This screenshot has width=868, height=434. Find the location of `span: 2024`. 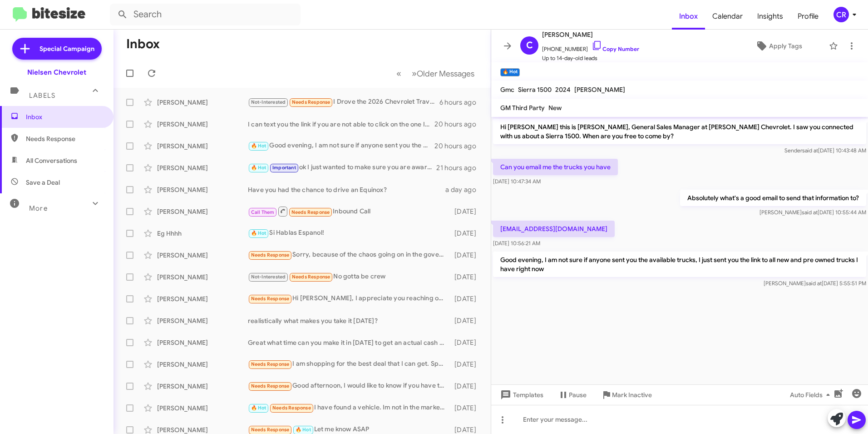

span: 2024 is located at coordinates (562, 90).